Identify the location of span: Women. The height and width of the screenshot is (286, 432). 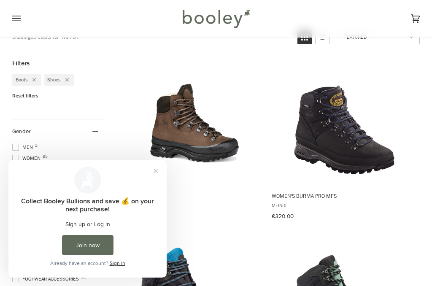
(27, 158).